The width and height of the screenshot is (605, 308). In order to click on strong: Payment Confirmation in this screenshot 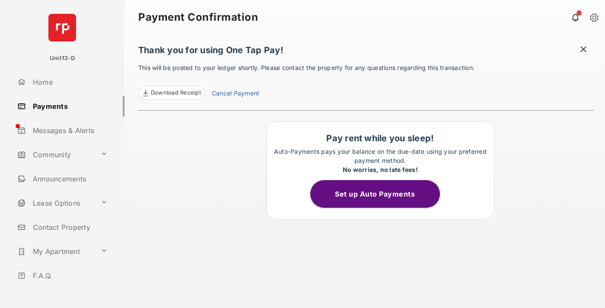, I will do `click(198, 17)`.